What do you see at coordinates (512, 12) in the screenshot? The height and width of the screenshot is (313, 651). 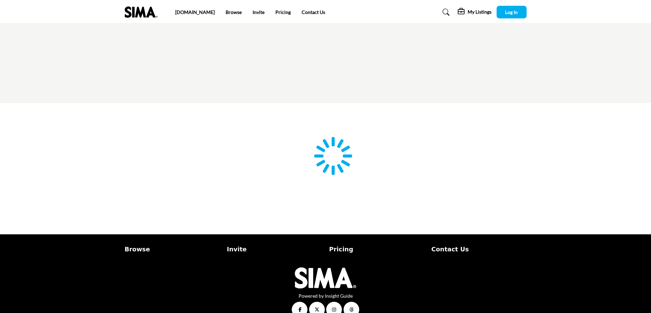 I see `button: Log In` at bounding box center [512, 12].